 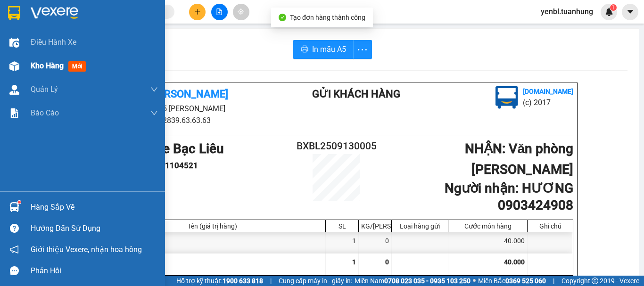 I want to click on div: Ghi chú, so click(x=550, y=226).